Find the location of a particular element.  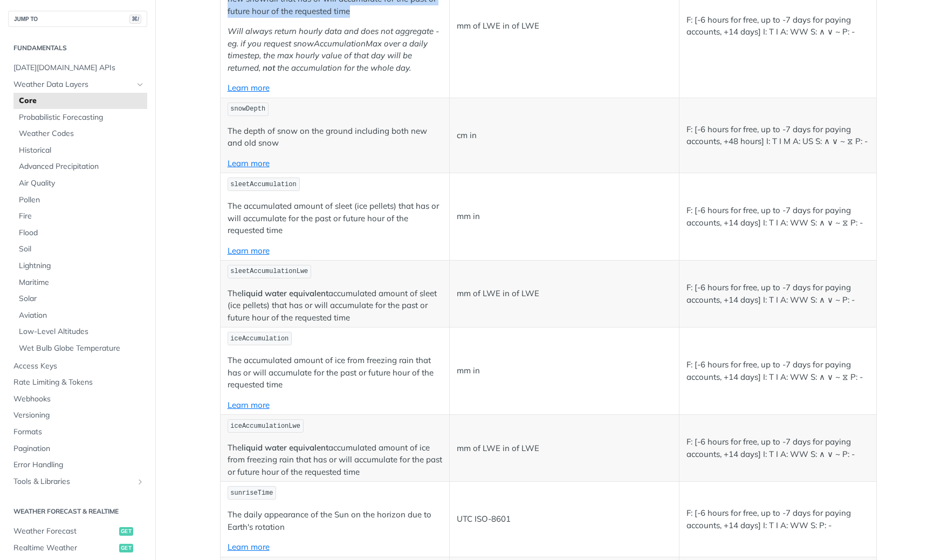

a: Air Quality is located at coordinates (80, 183).